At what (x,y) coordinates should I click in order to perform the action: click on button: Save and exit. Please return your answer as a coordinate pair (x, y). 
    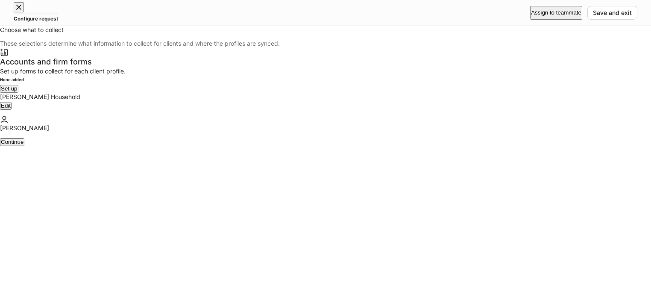
    Looking at the image, I should click on (612, 13).